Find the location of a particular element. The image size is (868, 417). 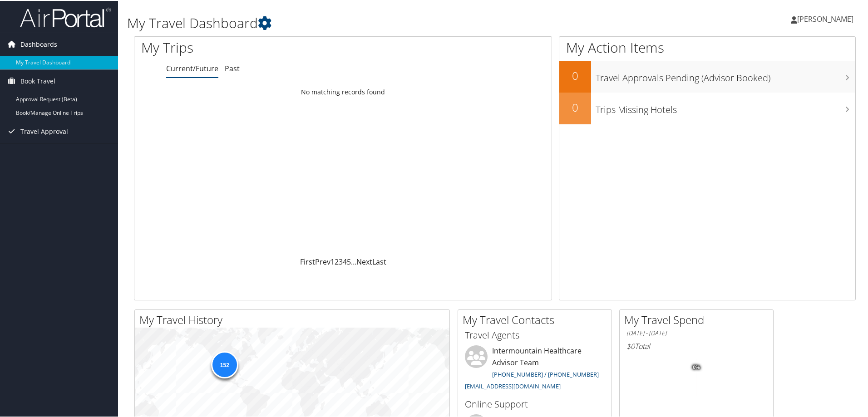

a: 0Travel Approvals Pending (Advisor Booked) is located at coordinates (707, 76).